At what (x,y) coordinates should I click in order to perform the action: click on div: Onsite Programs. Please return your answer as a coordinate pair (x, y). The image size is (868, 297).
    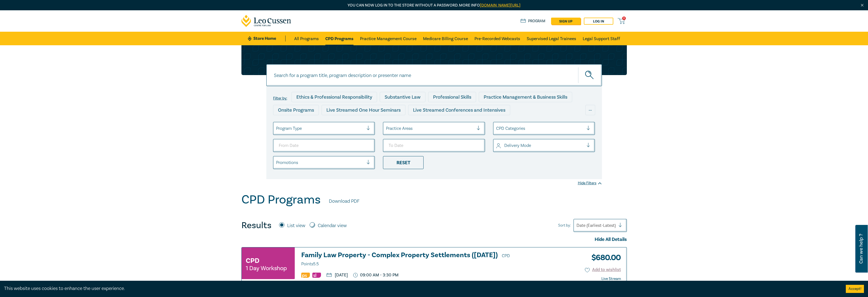
    Looking at the image, I should click on (296, 110).